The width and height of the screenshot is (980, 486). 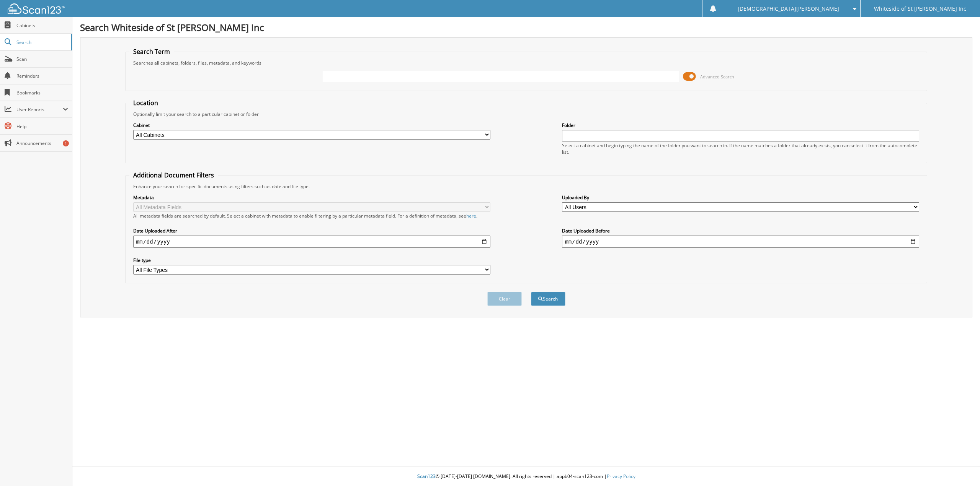 What do you see at coordinates (526, 63) in the screenshot?
I see `div: Searches all cabinets, folders, files, metadata, and keywords` at bounding box center [526, 63].